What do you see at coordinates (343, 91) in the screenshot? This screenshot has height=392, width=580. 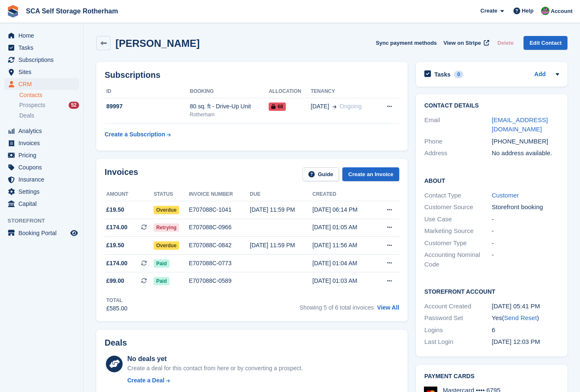 I see `th: Tenancy` at bounding box center [343, 91].